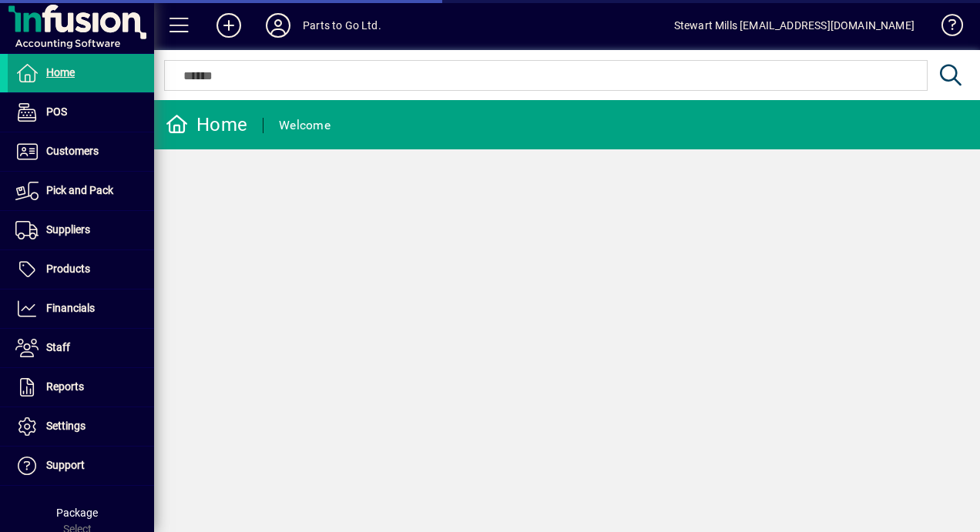 The image size is (980, 532). Describe the element at coordinates (81, 348) in the screenshot. I see `a: Staff` at that location.